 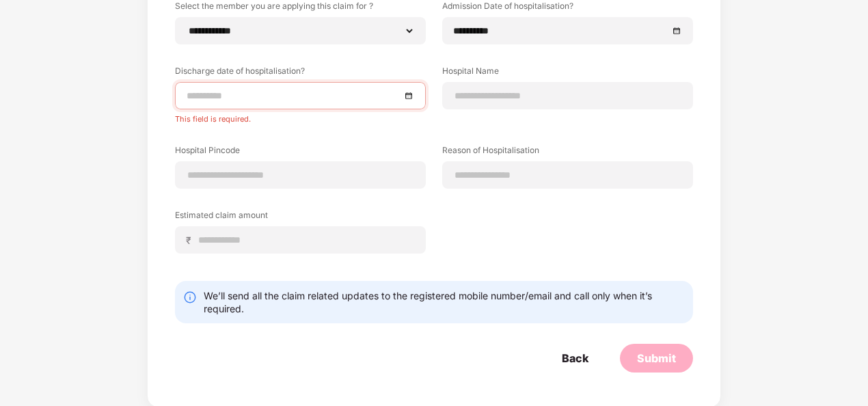 I want to click on label: Reason of Hospitalisation, so click(x=568, y=152).